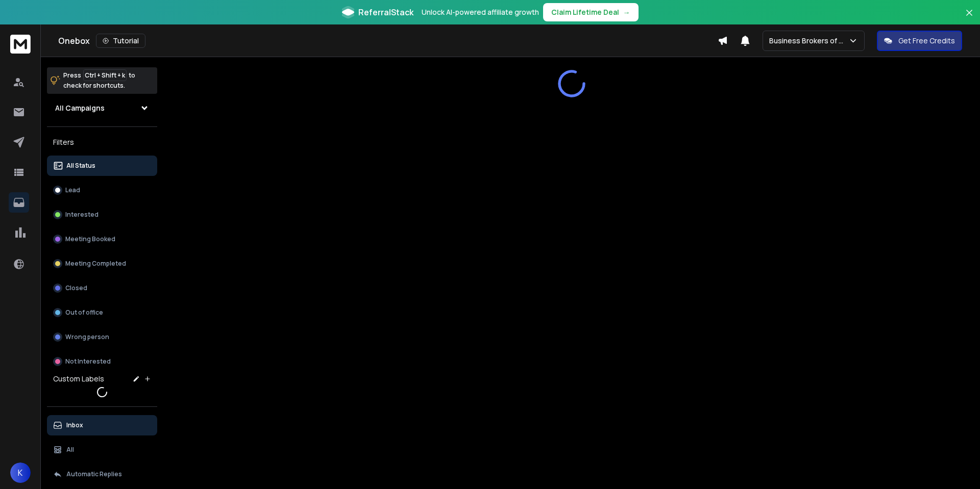 Image resolution: width=980 pixels, height=489 pixels. I want to click on button: Closed, so click(102, 288).